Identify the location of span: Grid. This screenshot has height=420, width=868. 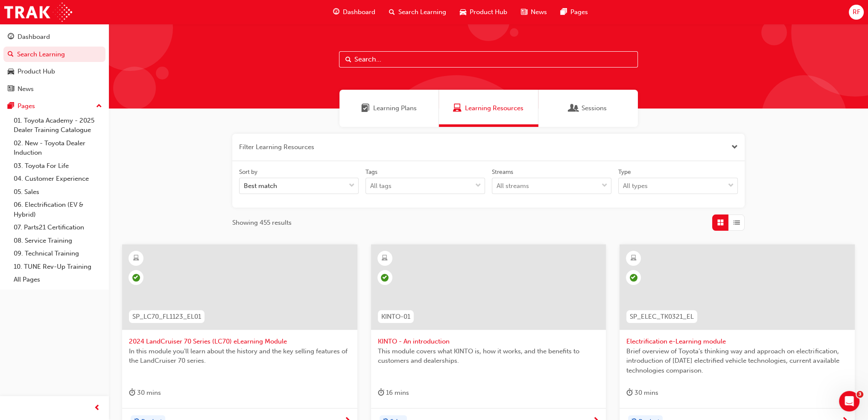
(720, 222).